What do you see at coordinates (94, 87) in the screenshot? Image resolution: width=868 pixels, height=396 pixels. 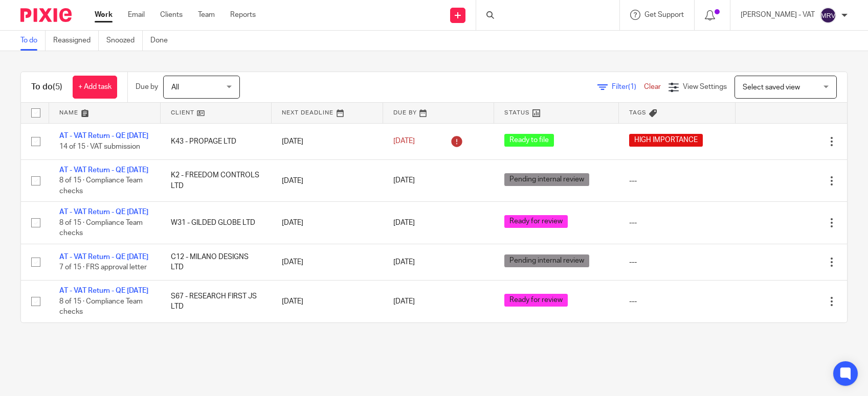 I see `a: + Add task` at bounding box center [94, 87].